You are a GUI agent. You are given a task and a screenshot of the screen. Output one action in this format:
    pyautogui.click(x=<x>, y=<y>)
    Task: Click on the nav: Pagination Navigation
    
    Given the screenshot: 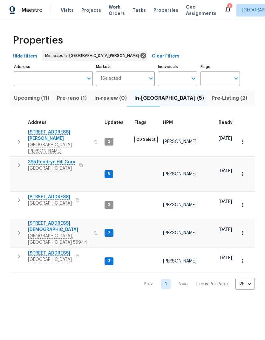 What is the action you would take?
    pyautogui.click(x=197, y=284)
    